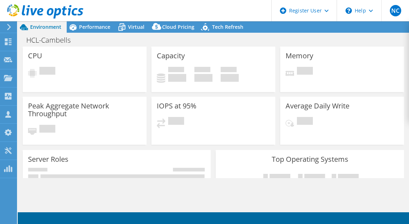 The image size is (409, 224). What do you see at coordinates (176, 70) in the screenshot?
I see `span: Used` at bounding box center [176, 70].